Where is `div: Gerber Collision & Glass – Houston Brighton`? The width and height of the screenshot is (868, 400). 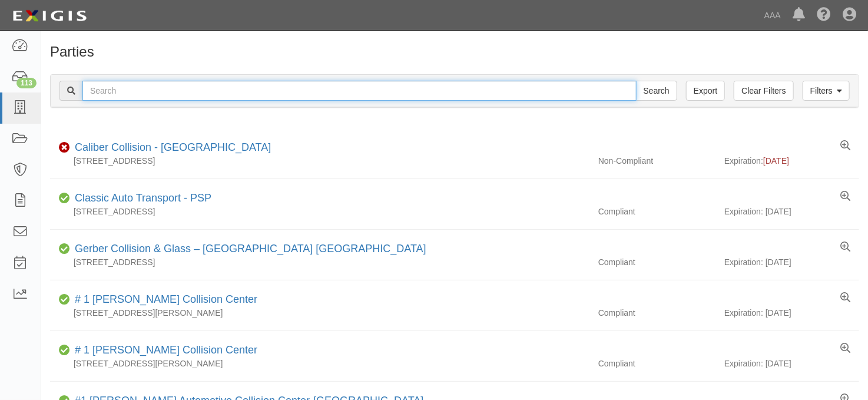 div: Gerber Collision & Glass – Houston Brighton is located at coordinates (248, 249).